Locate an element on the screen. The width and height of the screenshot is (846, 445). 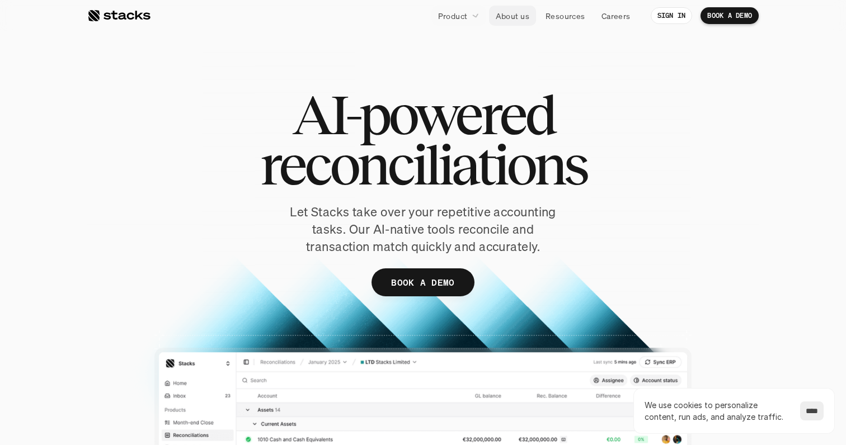
p: Product is located at coordinates (453, 16).